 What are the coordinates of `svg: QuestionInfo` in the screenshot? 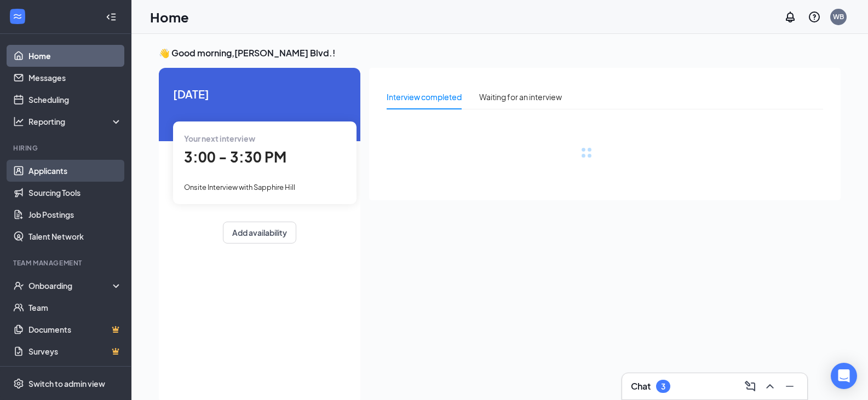 It's located at (814, 17).